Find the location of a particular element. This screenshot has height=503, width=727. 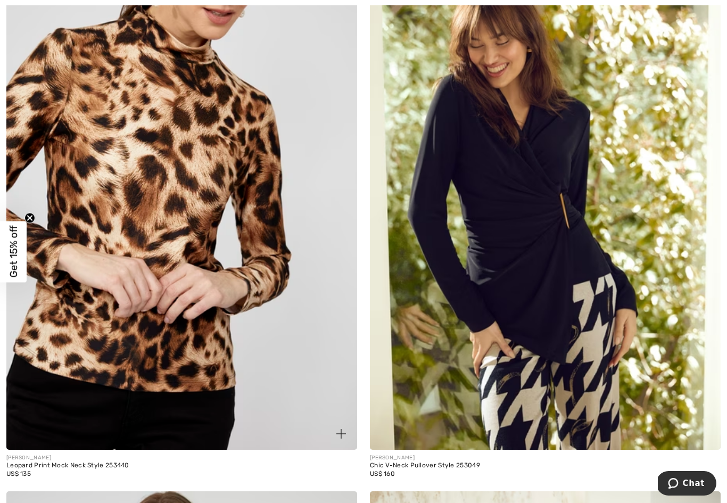

button: Close teaser is located at coordinates (30, 218).